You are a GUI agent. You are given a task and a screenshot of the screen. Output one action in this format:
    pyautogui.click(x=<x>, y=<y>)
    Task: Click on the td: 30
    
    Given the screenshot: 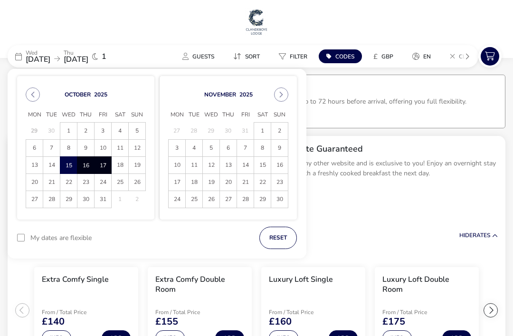 What is the action you would take?
    pyautogui.click(x=280, y=199)
    